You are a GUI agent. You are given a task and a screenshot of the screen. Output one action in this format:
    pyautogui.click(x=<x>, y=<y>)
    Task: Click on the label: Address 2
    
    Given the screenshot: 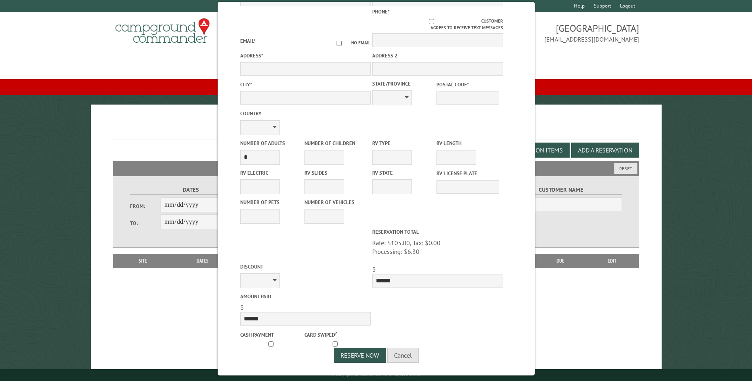 What is the action you would take?
    pyautogui.click(x=437, y=55)
    